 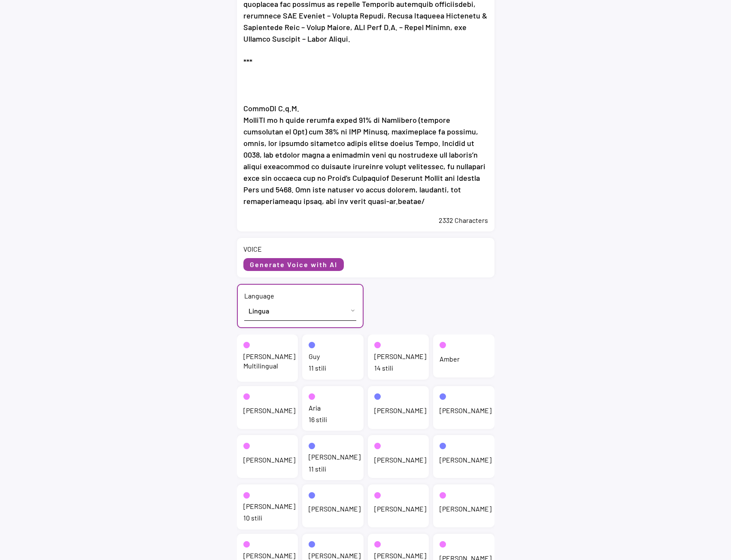 What do you see at coordinates (259, 296) in the screenshot?
I see `div: Language` at bounding box center [259, 296].